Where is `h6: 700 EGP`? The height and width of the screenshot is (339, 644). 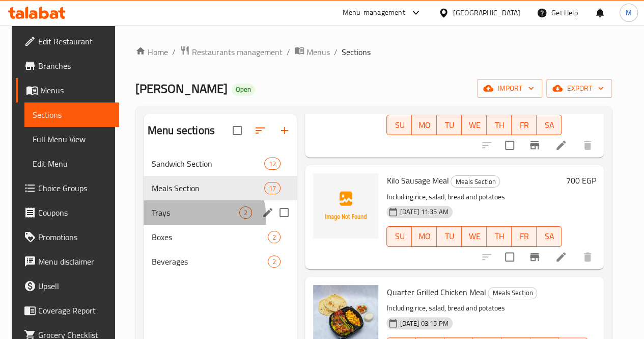 h6: 700 EGP is located at coordinates (580, 180).